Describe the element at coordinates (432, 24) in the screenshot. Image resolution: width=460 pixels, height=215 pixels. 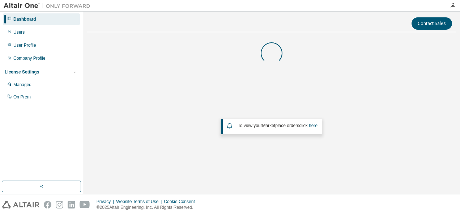
I see `button: Contact Sales` at that location.